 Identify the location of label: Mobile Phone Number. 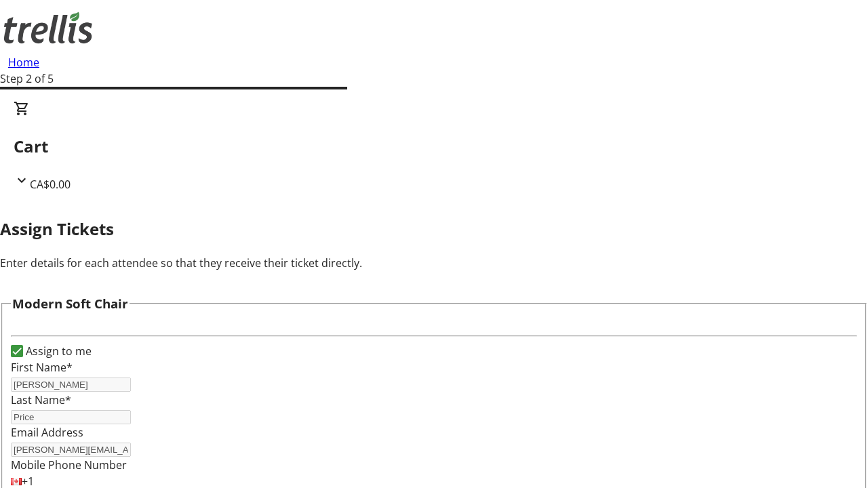
(69, 465).